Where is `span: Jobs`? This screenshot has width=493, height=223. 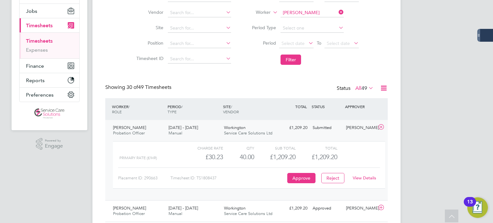
span: Jobs is located at coordinates (31, 11).